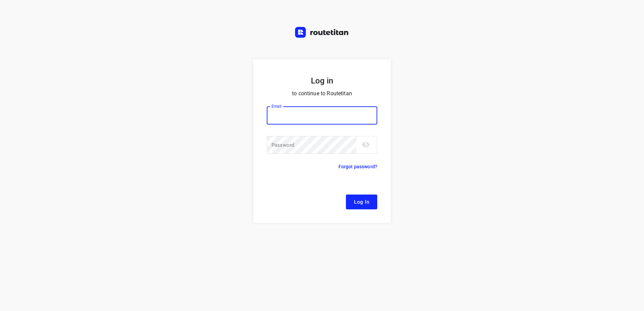 This screenshot has height=311, width=644. Describe the element at coordinates (322, 81) in the screenshot. I see `h5: Log in` at that location.